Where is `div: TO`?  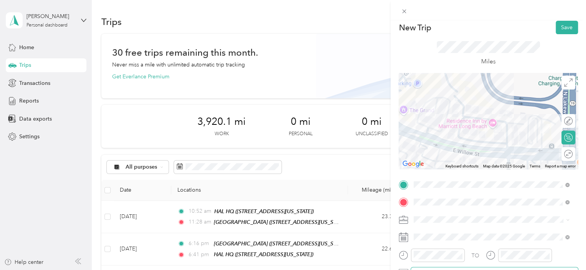 div: TO is located at coordinates (475, 255).